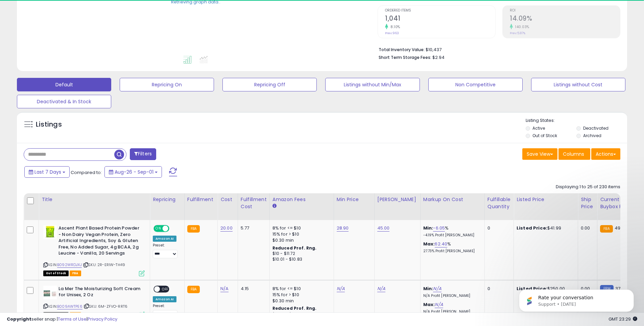  I want to click on div: $41.99, so click(545, 228).